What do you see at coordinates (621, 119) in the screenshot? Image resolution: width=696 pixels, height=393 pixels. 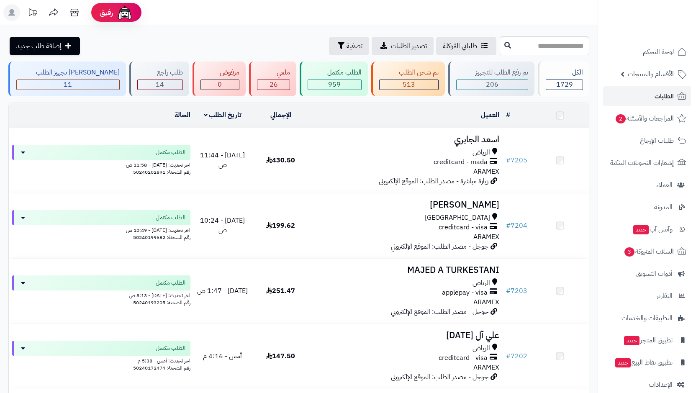 I see `span: 2` at bounding box center [621, 119].